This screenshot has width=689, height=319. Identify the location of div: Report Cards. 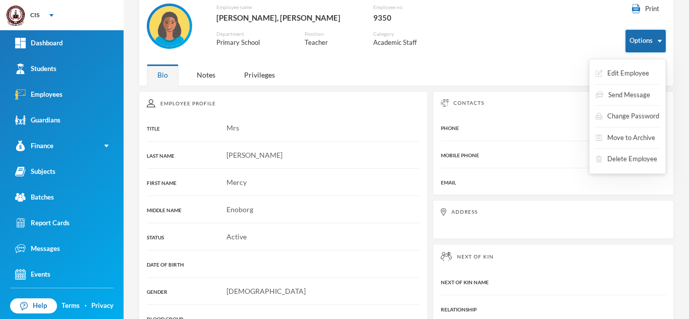
(42, 223).